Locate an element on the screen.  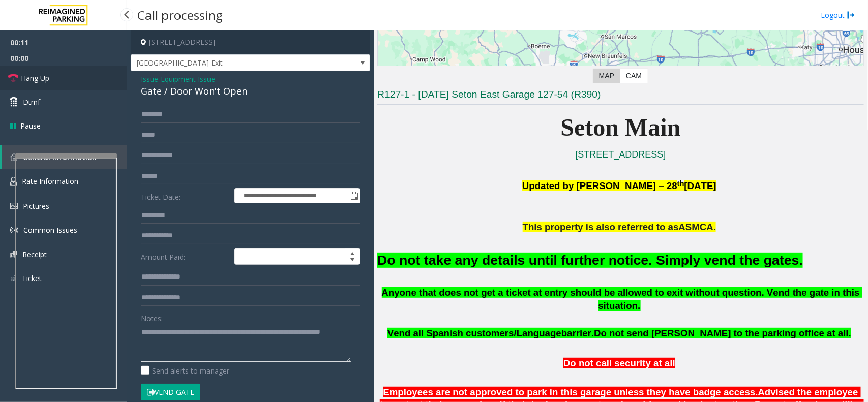
span: Employees are not approved to park in this garage unless they have badge access. is located at coordinates (571, 392).